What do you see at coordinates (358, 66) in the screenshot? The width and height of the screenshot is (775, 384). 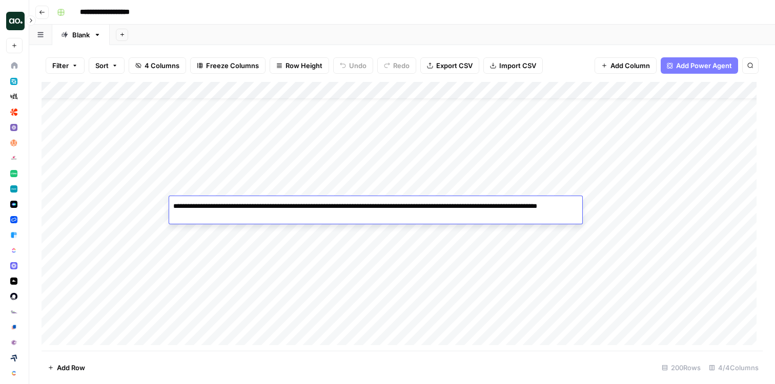 I see `span: Undo` at bounding box center [358, 66].